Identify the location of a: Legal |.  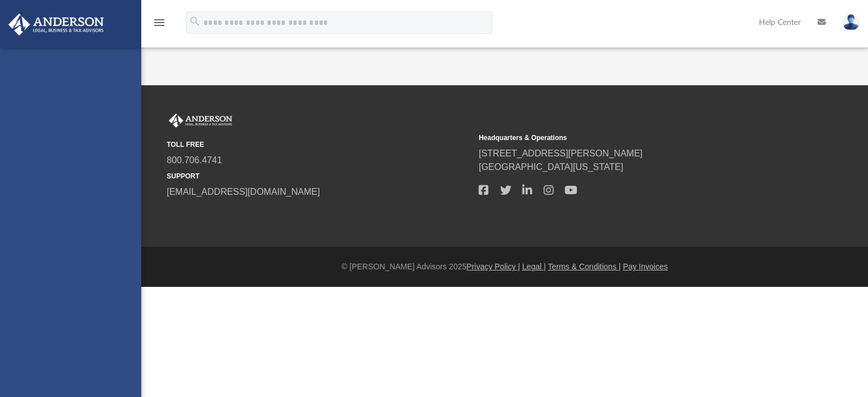
(534, 266).